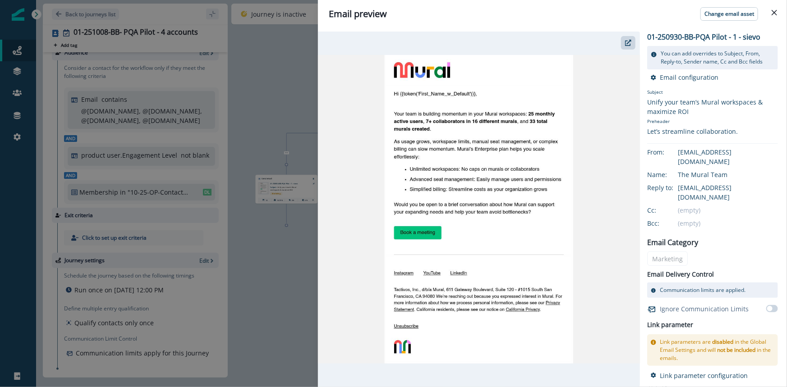 This screenshot has height=387, width=787. I want to click on div: Cc:, so click(670, 210).